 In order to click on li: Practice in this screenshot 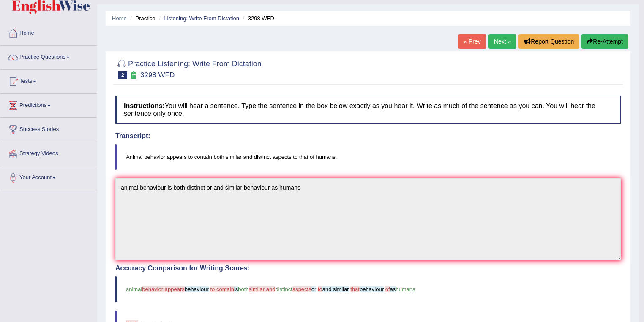, I will do `click(142, 18)`.